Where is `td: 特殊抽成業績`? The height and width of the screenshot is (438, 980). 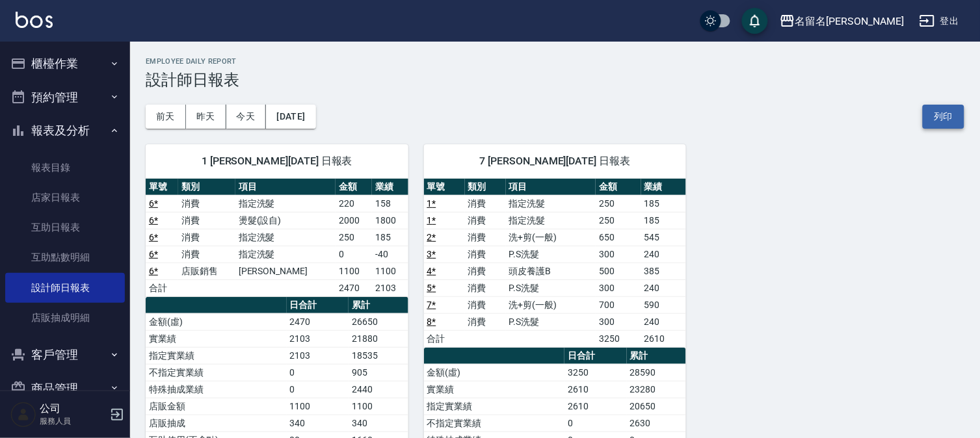
td: 特殊抽成業績 is located at coordinates (216, 390).